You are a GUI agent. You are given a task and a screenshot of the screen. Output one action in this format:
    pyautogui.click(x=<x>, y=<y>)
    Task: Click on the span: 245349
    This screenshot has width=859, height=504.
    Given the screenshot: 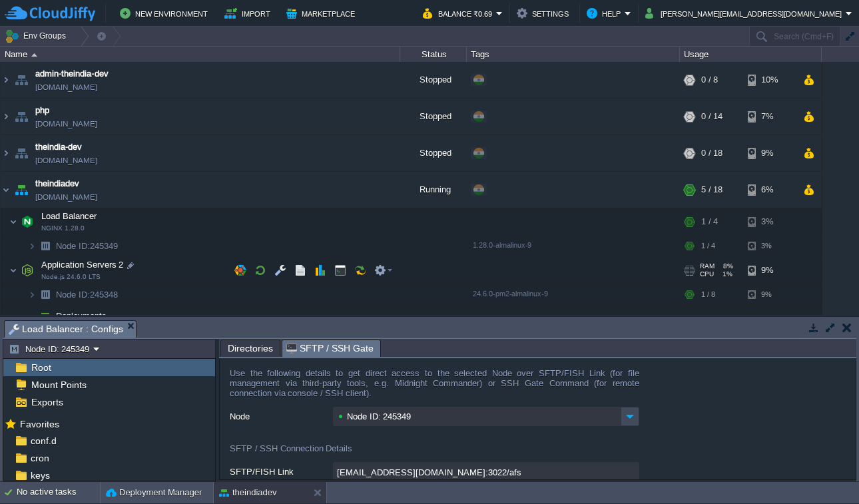 What is the action you would take?
    pyautogui.click(x=87, y=245)
    